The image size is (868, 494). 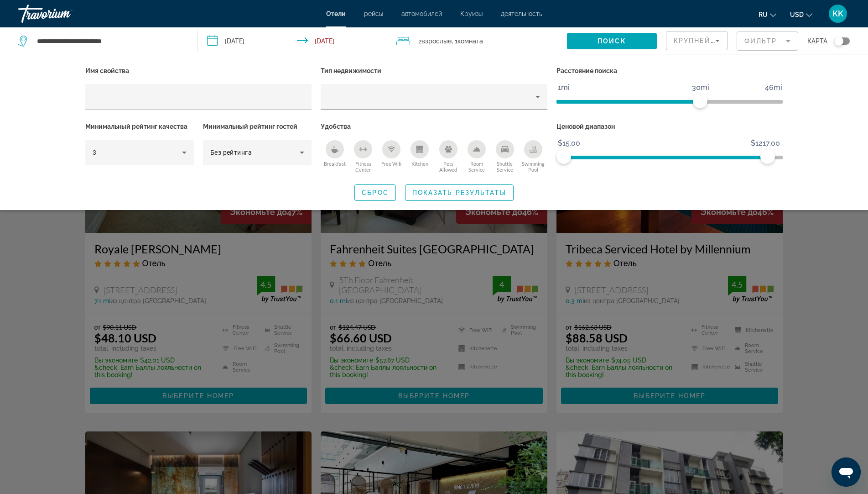 What do you see at coordinates (697, 41) in the screenshot?
I see `mat-select: Sort by` at bounding box center [697, 41].